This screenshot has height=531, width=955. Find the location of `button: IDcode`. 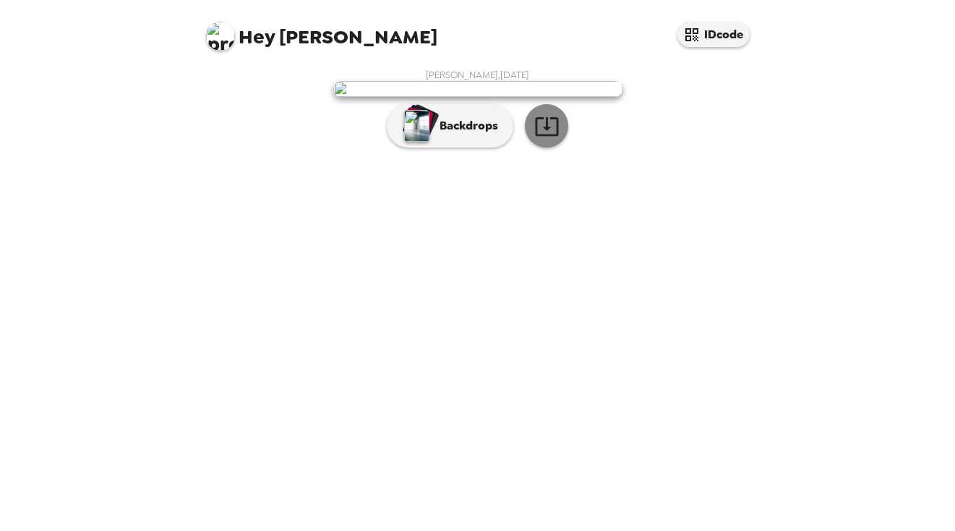

button: IDcode is located at coordinates (714, 34).